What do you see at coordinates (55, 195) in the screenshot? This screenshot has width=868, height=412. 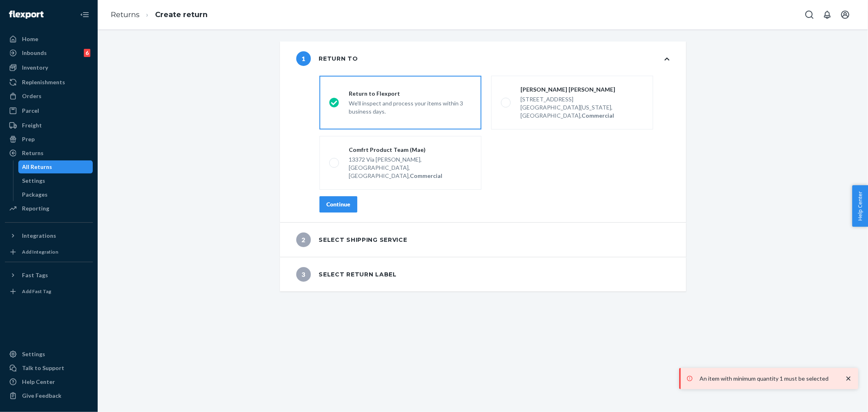 I see `a: Packages` at bounding box center [55, 195].